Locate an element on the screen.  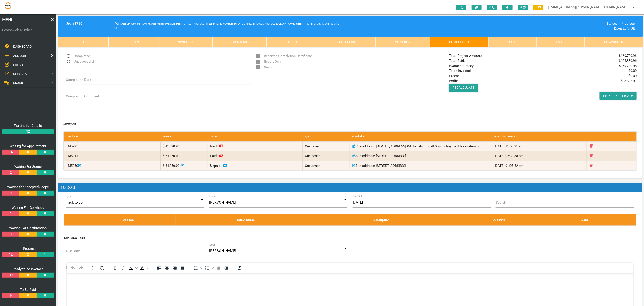
div: M5241 is located at coordinates (113, 156).